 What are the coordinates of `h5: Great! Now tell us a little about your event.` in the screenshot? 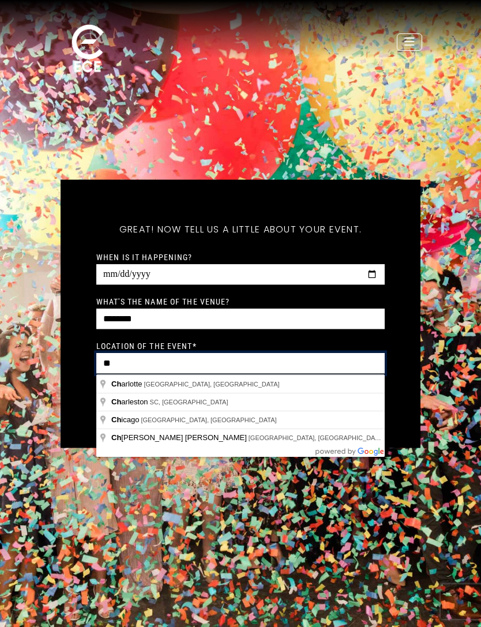 It's located at (240, 229).